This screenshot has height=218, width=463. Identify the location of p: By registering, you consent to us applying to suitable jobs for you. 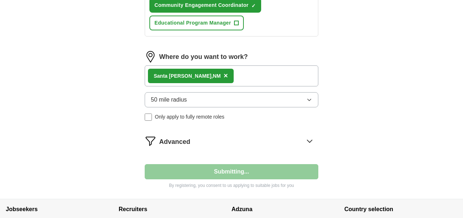
(232, 186).